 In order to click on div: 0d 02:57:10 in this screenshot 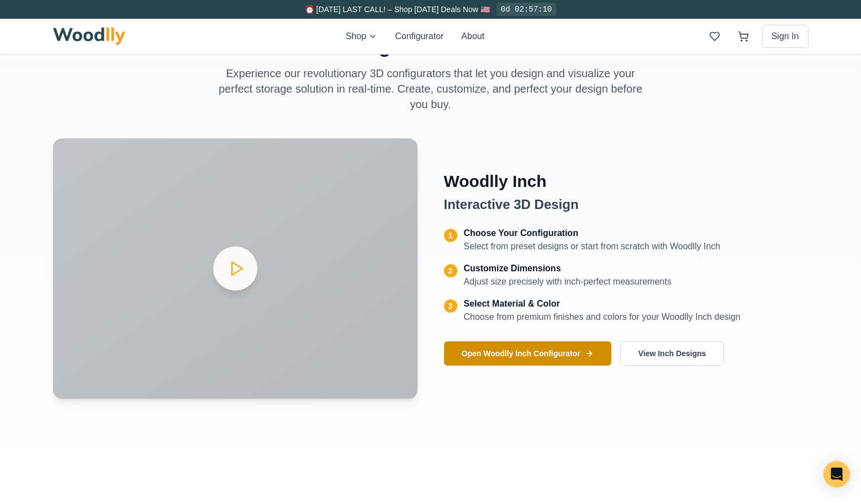, I will do `click(526, 10)`.